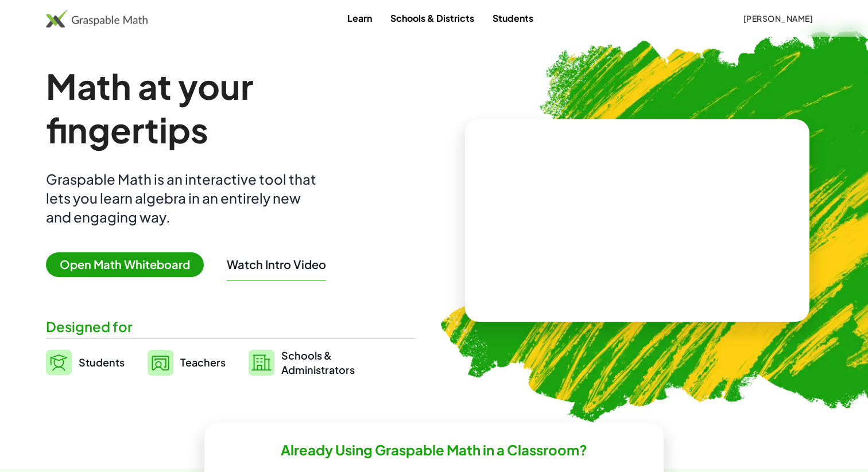 Image resolution: width=868 pixels, height=472 pixels. I want to click on span: Teachers, so click(202, 362).